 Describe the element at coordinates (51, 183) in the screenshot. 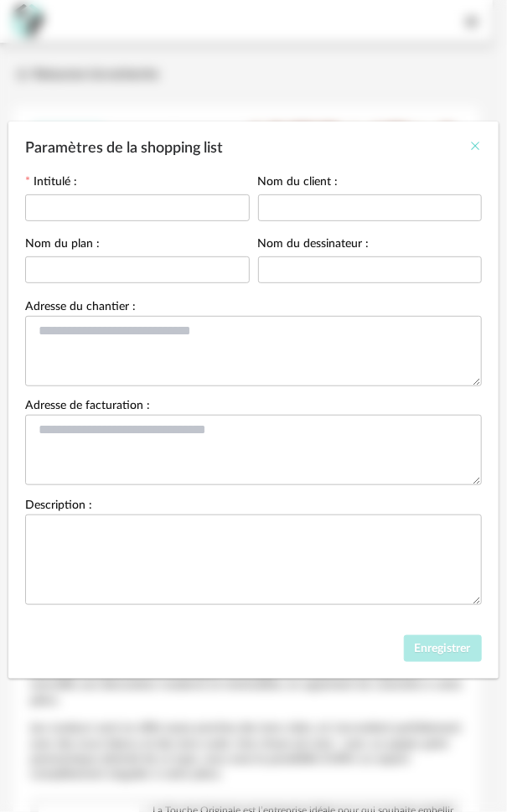

I see `label: Intitulé :` at that location.